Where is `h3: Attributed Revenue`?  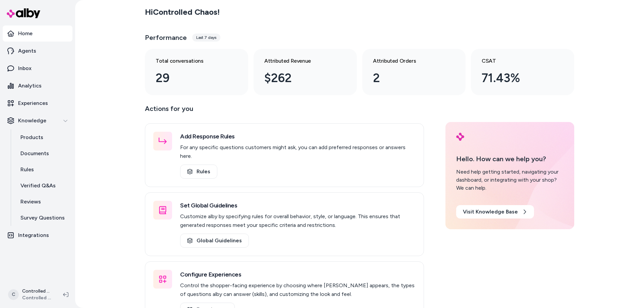 h3: Attributed Revenue is located at coordinates (300, 61).